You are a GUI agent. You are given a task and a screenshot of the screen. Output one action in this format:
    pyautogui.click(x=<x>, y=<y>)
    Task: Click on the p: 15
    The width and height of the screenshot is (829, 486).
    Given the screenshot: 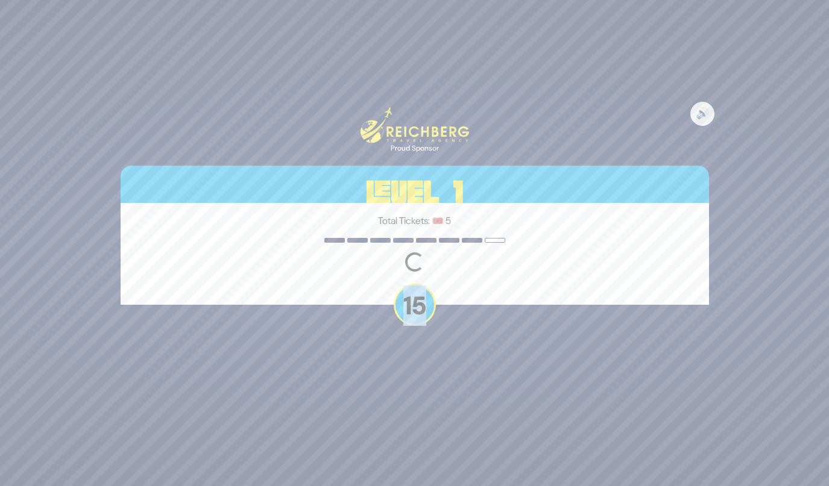 What is the action you would take?
    pyautogui.click(x=415, y=305)
    